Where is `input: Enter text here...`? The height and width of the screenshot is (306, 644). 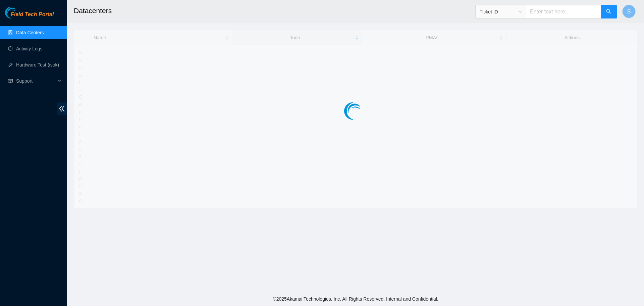 input: Enter text here... is located at coordinates (563, 12).